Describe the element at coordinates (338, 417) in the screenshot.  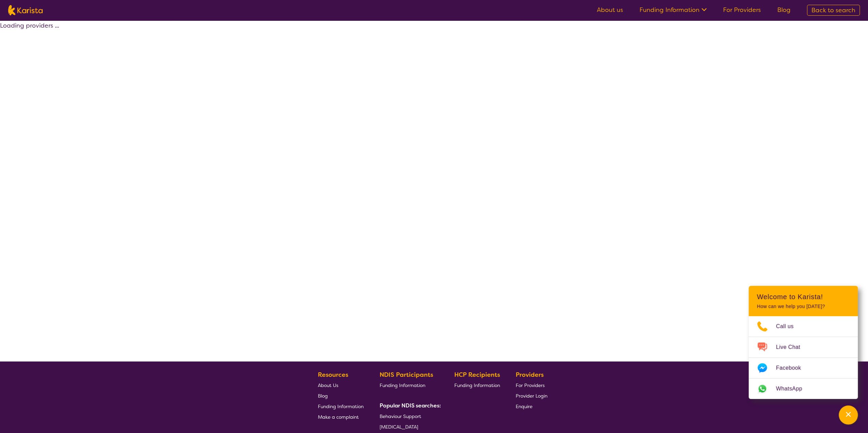
I see `span: Make a complaint` at that location.